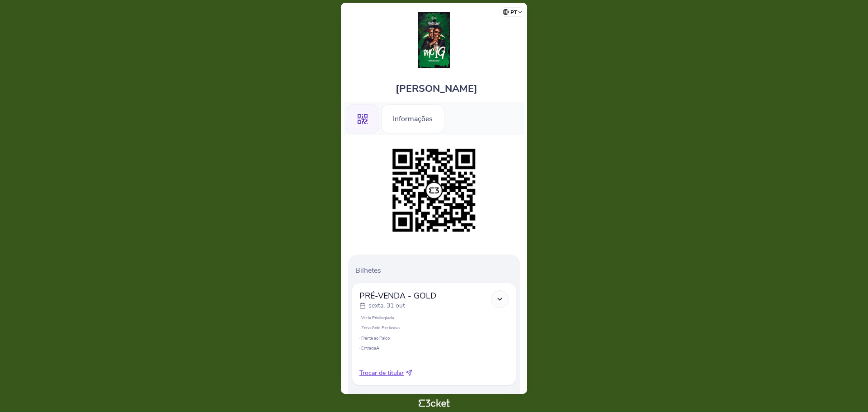 This screenshot has height=412, width=868. What do you see at coordinates (434, 318) in the screenshot?
I see `p: · Vista Privilegiada` at bounding box center [434, 318].